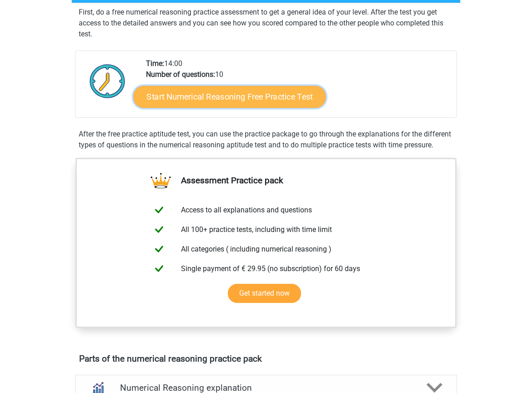 This screenshot has height=393, width=532. I want to click on h4: Numerical Reasoning explanation, so click(266, 387).